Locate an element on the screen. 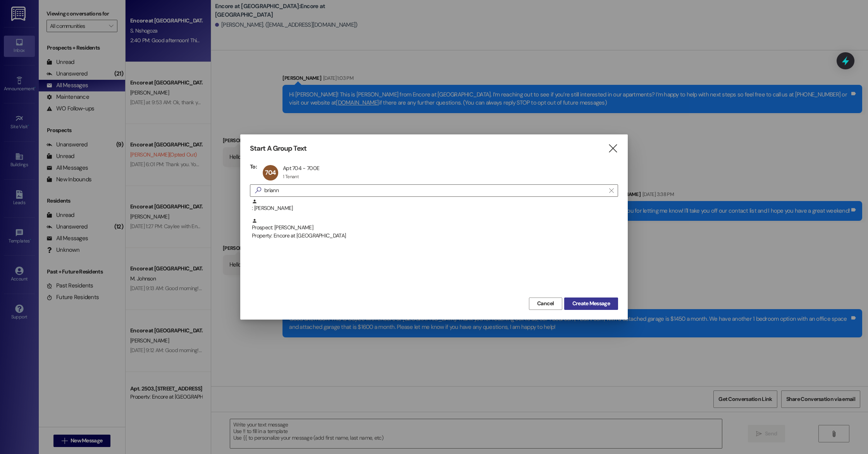 The image size is (868, 454). input: Search for any contact or apartment is located at coordinates (435, 190).